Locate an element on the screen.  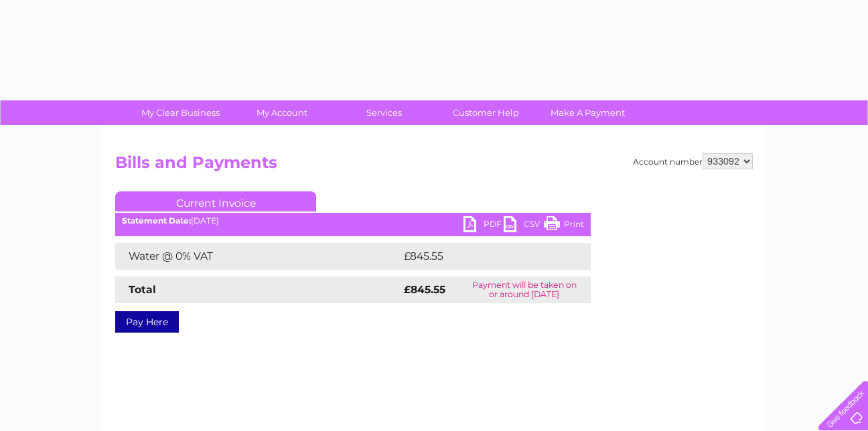
b: Statement Date: is located at coordinates (156, 220).